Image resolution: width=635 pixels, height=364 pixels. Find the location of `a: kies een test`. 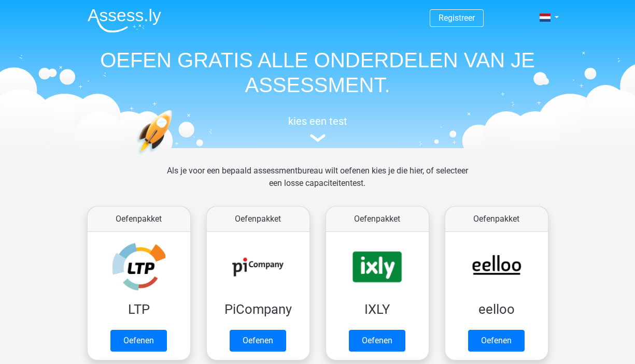

a: kies een test is located at coordinates (318, 128).